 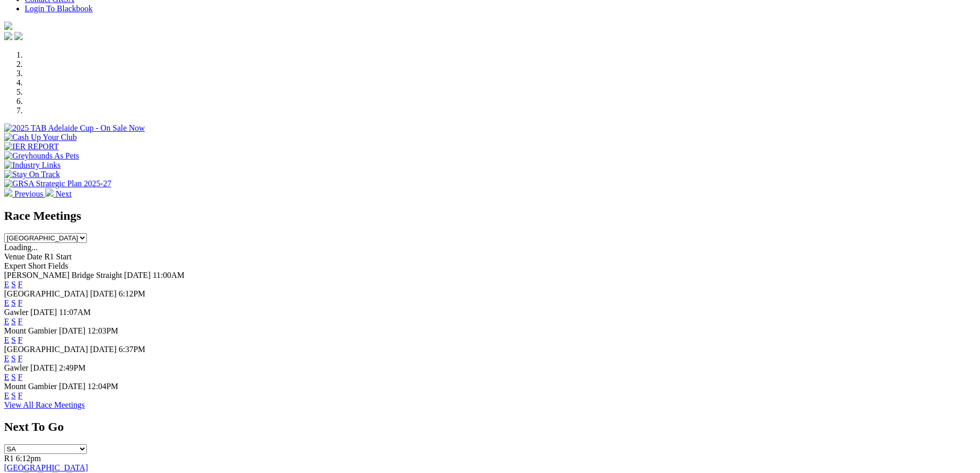 What do you see at coordinates (8, 26) in the screenshot?
I see `img: logo-grsa-white.png` at bounding box center [8, 26].